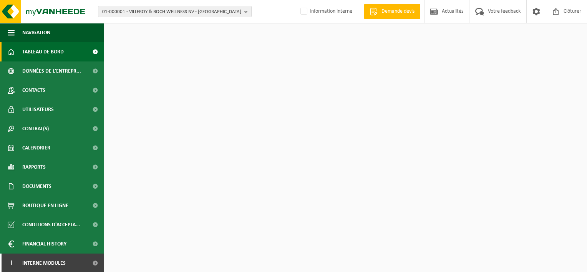 This screenshot has width=587, height=272. What do you see at coordinates (36, 148) in the screenshot?
I see `span: Calendrier` at bounding box center [36, 148].